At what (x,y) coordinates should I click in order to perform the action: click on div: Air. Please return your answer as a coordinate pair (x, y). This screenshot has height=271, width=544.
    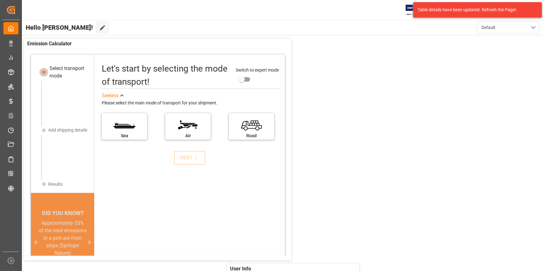
    Looking at the image, I should click on (188, 136).